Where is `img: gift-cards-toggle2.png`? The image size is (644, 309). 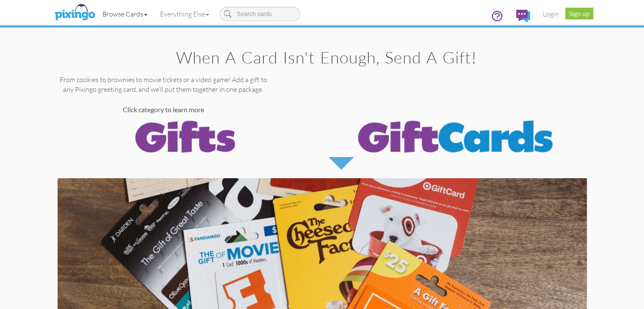 img: gift-cards-toggle2.png is located at coordinates (455, 136).